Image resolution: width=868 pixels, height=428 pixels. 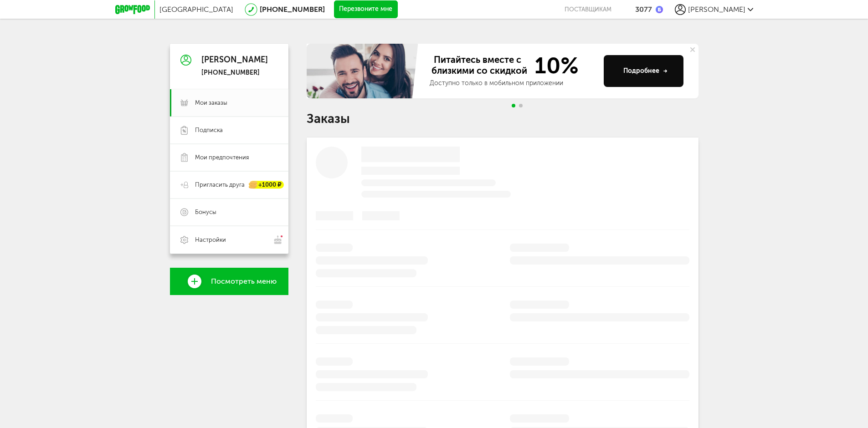 What do you see at coordinates (513, 105) in the screenshot?
I see `span: Go to slide 1` at bounding box center [513, 105].